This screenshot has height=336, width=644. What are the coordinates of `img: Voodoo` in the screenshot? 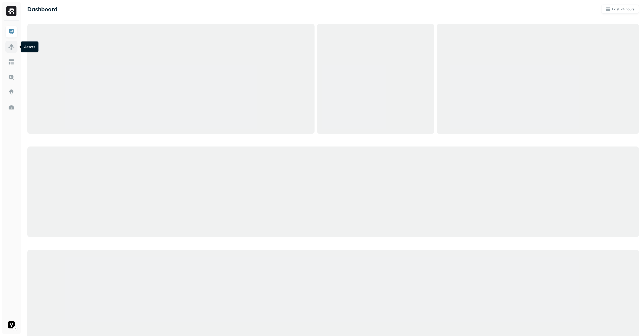 It's located at (11, 325).